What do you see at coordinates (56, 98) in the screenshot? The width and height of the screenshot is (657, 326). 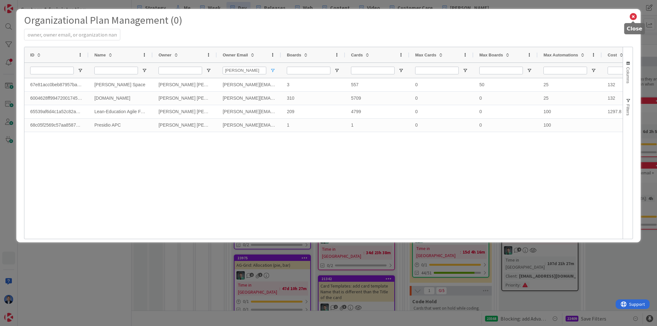 I see `div: 6004628ff9947200174541f4` at bounding box center [56, 98].